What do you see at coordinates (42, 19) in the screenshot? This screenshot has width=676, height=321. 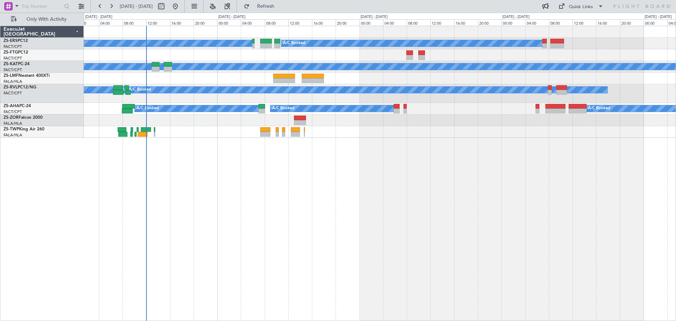 I see `button: Only With Activity` at bounding box center [42, 19].